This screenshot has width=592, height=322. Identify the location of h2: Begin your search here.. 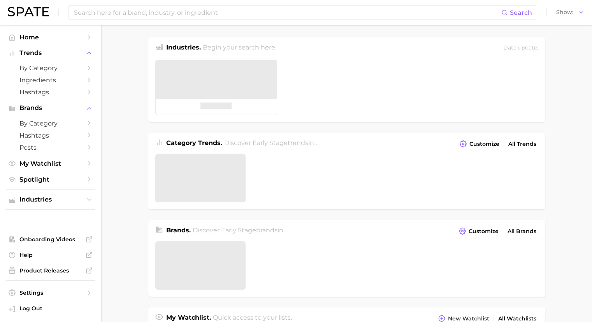
(240, 48).